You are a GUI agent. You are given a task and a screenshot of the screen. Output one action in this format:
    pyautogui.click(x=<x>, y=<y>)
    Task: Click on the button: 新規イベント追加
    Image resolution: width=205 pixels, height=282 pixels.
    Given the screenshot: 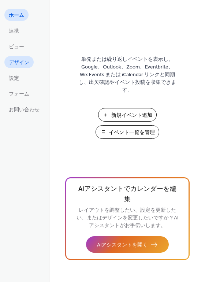 What is the action you would take?
    pyautogui.click(x=128, y=115)
    